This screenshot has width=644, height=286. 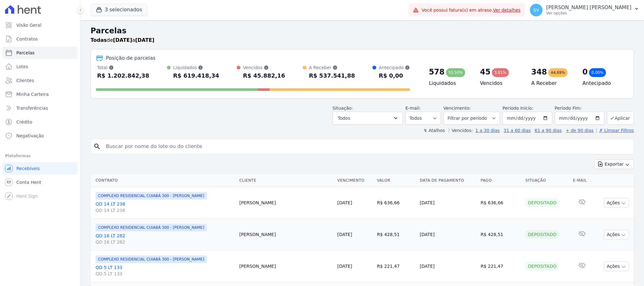 What do you see at coordinates (264, 67) in the screenshot?
I see `div: Vencidos` at bounding box center [264, 67].